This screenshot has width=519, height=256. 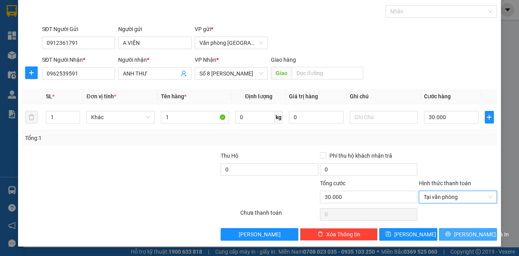 I want to click on span: Giao hàng, so click(x=284, y=60).